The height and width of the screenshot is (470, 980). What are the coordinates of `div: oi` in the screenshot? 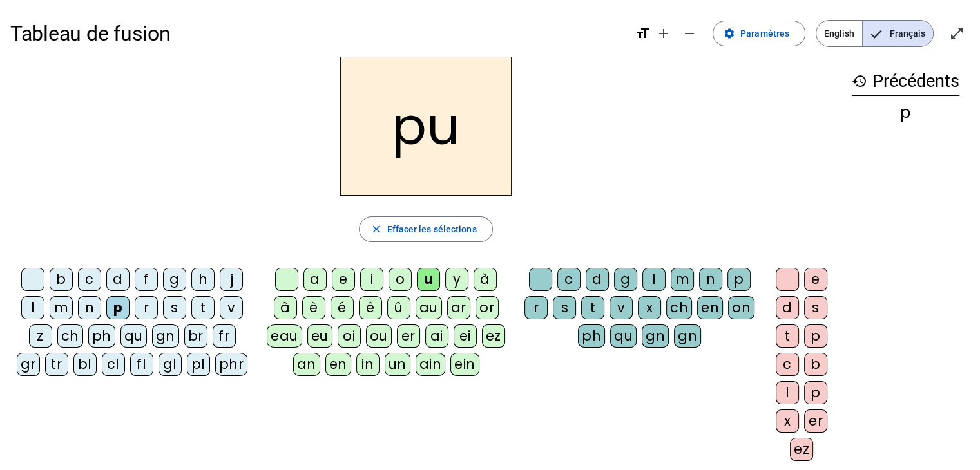 It's located at (349, 336).